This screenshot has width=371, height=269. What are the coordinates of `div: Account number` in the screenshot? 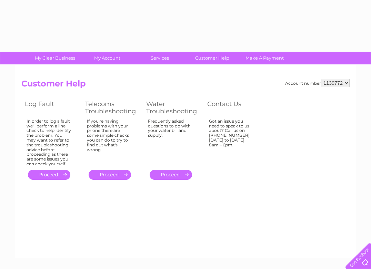 It's located at (317, 83).